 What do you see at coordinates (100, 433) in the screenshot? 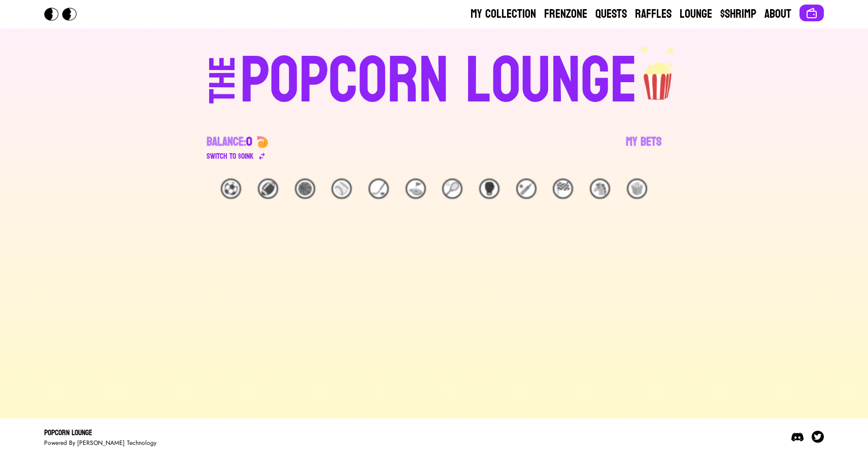
I see `div: Popcorn Lounge` at bounding box center [100, 433].